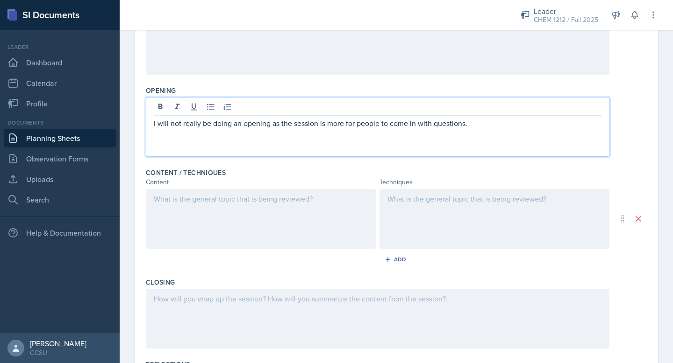  What do you see at coordinates (60, 123) in the screenshot?
I see `div: Documents` at bounding box center [60, 123].